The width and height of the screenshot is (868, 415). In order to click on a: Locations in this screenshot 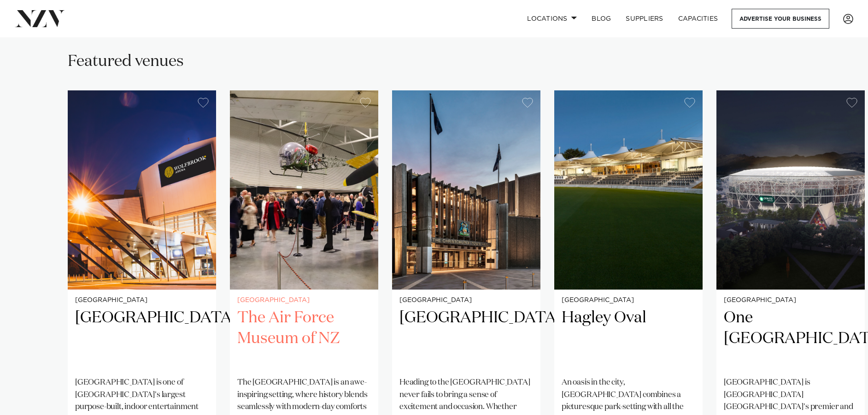, I will do `click(552, 18)`.